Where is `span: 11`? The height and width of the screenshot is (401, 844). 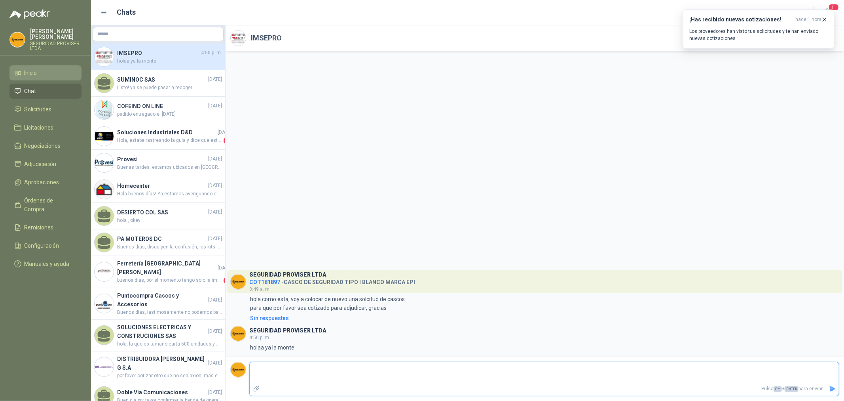 span: 11 is located at coordinates (834, 7).